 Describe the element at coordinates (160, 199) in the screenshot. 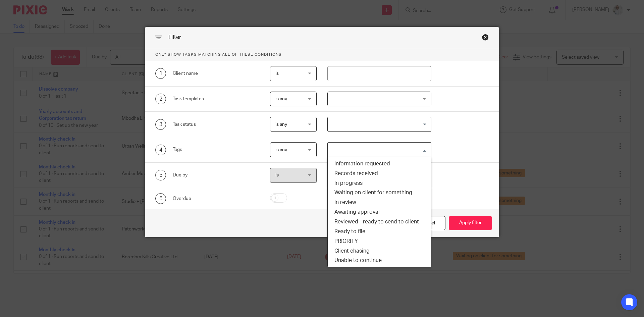

I see `div: 6` at that location.